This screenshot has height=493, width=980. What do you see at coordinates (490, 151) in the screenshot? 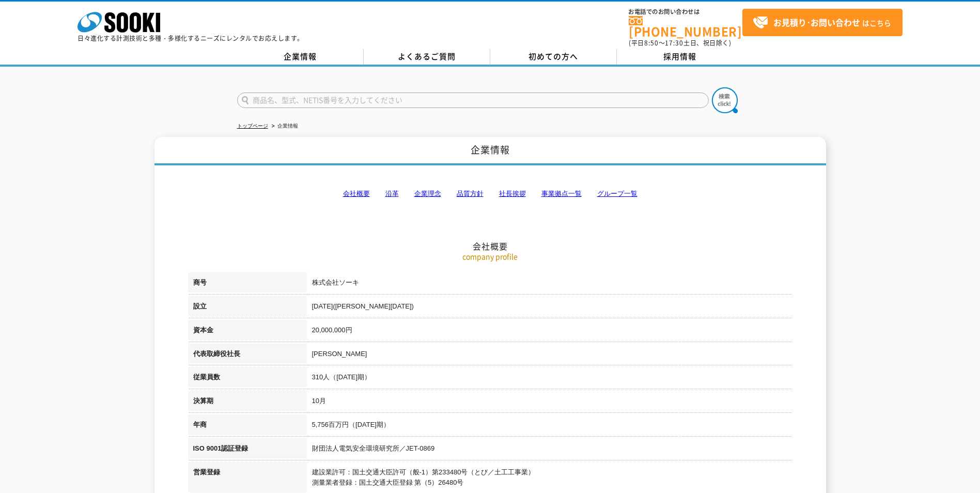
I see `h1: 企業情報` at bounding box center [490, 151].